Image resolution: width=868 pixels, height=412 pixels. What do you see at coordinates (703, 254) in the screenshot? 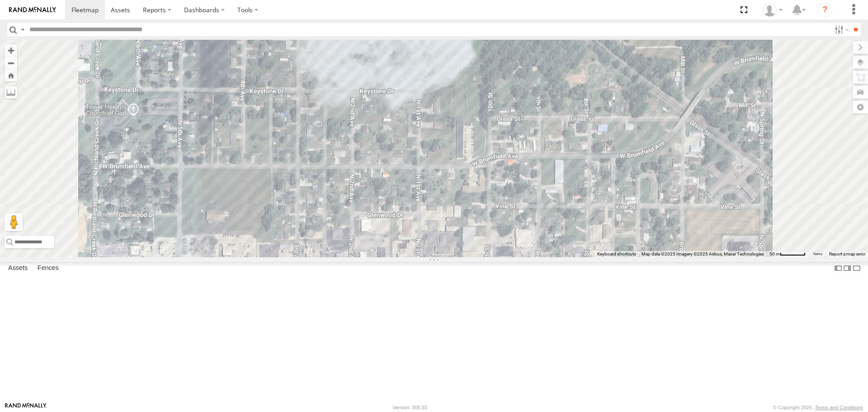
I see `span: Map data ©2025 Imagery ©2025 Airbus, Maxar Technologies` at bounding box center [703, 254].